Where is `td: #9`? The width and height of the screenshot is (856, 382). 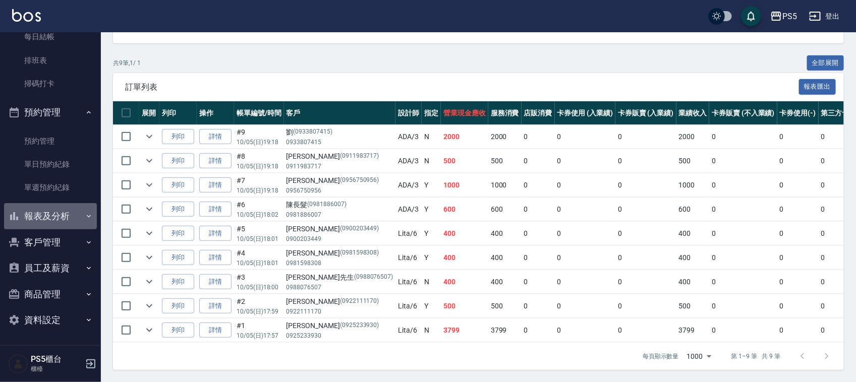
td: #9 is located at coordinates (259, 137).